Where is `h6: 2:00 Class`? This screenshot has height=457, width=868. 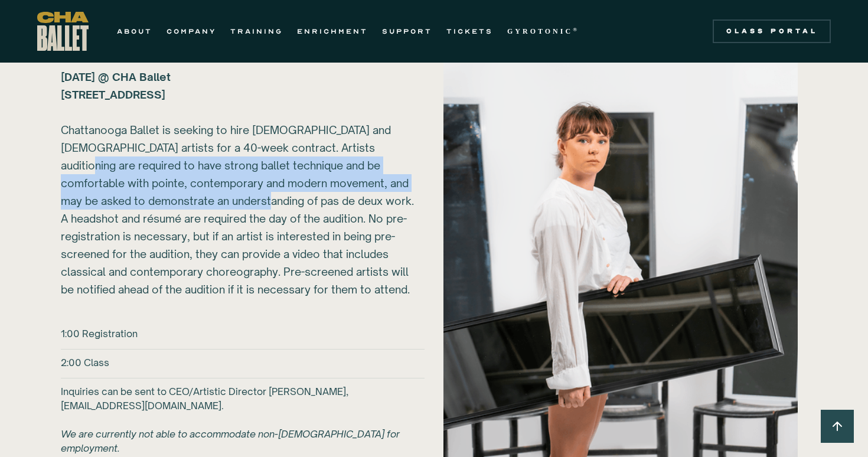
h6: 2:00 Class is located at coordinates (85, 363).